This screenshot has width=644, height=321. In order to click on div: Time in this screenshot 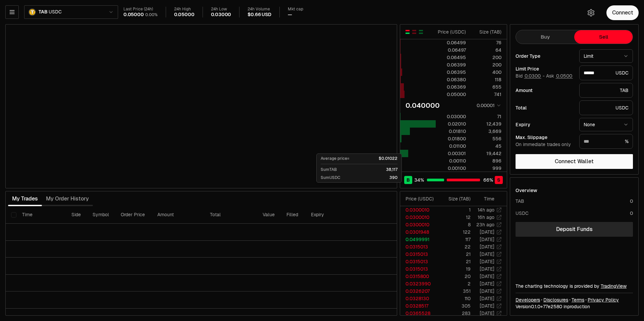, I will do `click(485, 199)`.